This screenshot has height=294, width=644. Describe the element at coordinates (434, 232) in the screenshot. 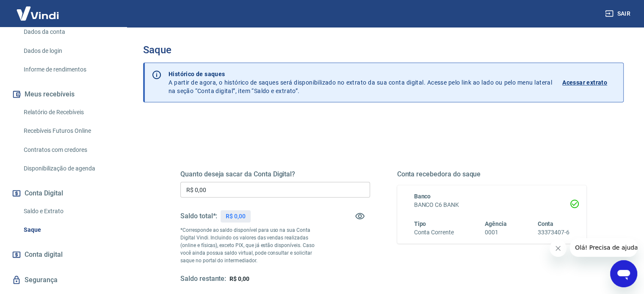

I see `h6: Conta Corrente` at that location.